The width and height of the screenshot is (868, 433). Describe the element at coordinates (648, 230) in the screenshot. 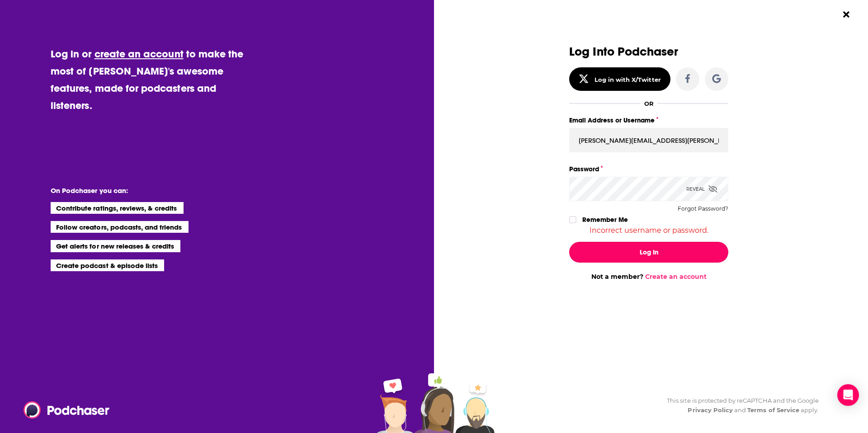

I see `div: Incorrect username or password.` at that location.